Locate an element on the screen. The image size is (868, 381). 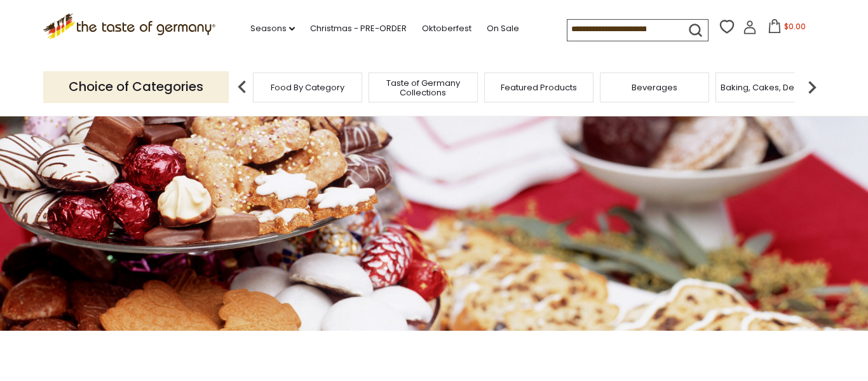
a: Beverages is located at coordinates (654, 87).